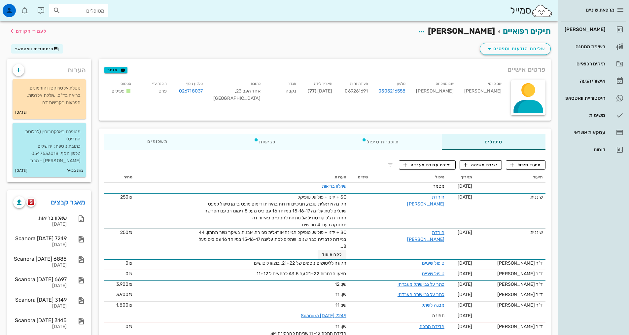  What do you see at coordinates (493, 142) in the screenshot?
I see `div: טיפולים` at bounding box center [493, 142].